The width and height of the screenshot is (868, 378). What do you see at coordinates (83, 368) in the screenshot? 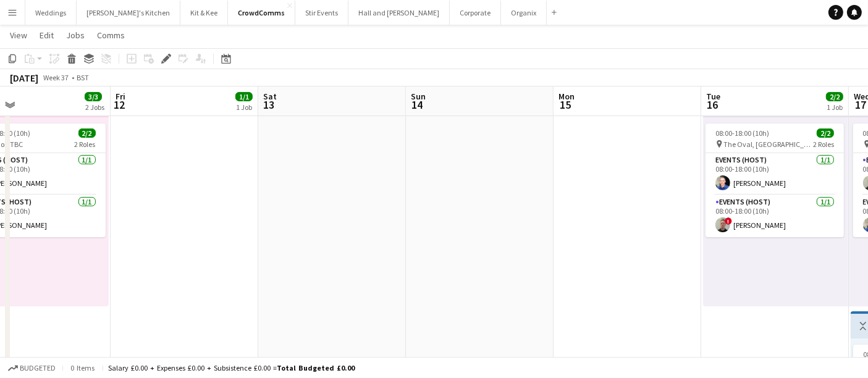
I see `span: 0 items` at bounding box center [83, 368].